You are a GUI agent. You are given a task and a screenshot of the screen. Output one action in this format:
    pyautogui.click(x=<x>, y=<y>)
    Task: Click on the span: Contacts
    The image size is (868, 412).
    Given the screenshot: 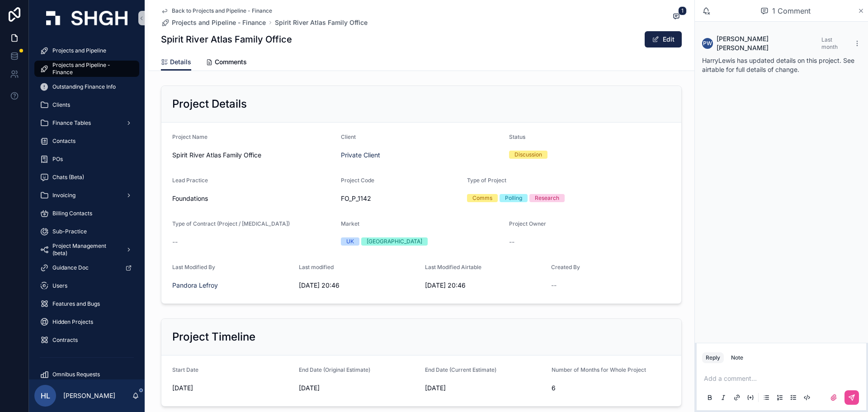 What is the action you would take?
    pyautogui.click(x=64, y=141)
    